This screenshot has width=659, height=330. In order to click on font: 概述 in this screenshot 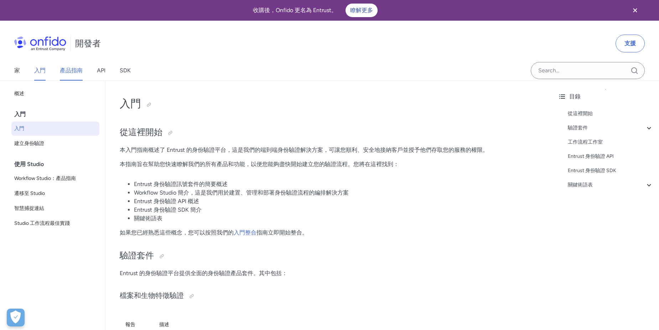, I will do `click(19, 93)`.